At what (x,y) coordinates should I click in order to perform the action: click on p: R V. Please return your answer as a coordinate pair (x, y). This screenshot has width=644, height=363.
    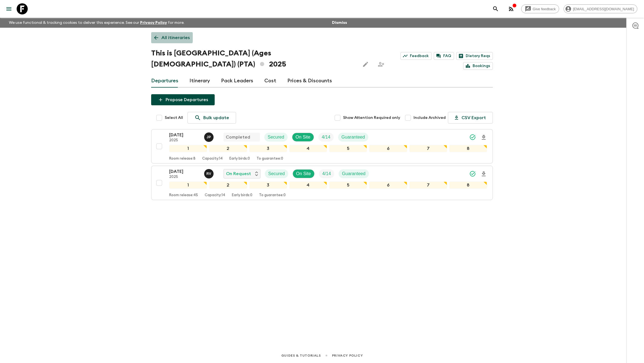
    Looking at the image, I should click on (209, 173).